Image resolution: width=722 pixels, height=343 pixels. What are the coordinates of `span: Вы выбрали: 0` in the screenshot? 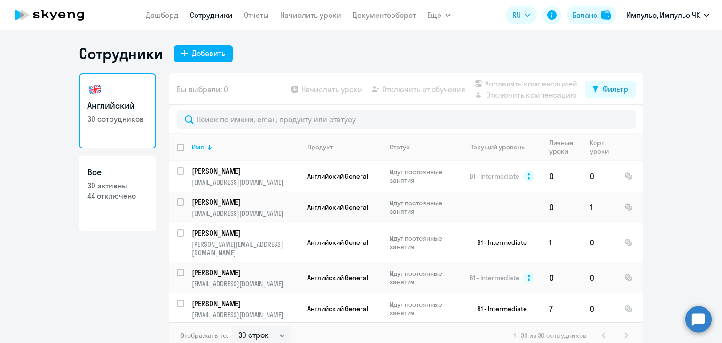 It's located at (202, 89).